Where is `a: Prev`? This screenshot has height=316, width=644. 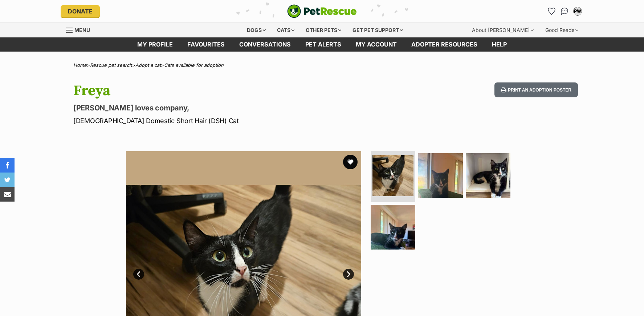 a: Prev is located at coordinates (139, 274).